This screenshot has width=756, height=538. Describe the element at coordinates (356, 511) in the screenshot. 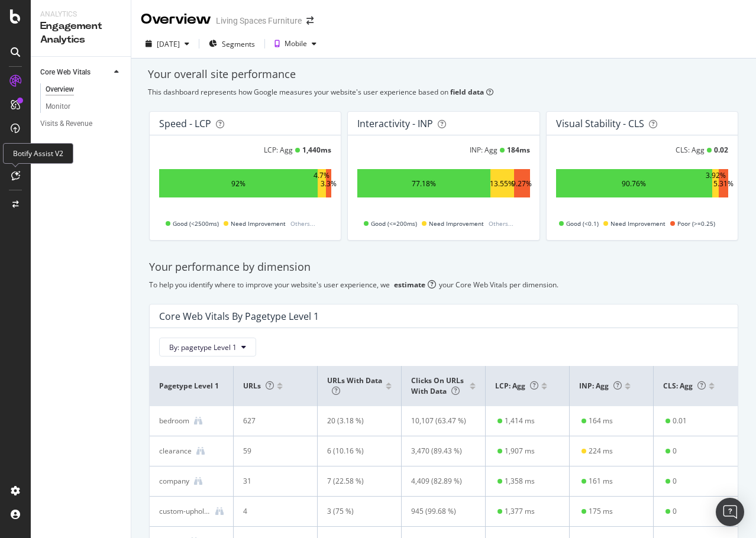

I see `div: 3 (75 %)` at that location.